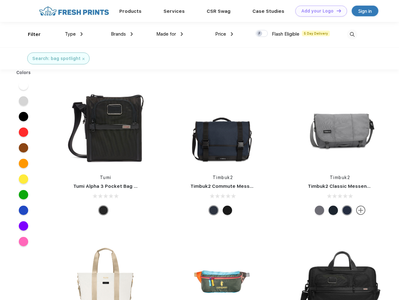 Image resolution: width=399 pixels, height=300 pixels. Describe the element at coordinates (361, 211) in the screenshot. I see `img: more.svg` at that location.